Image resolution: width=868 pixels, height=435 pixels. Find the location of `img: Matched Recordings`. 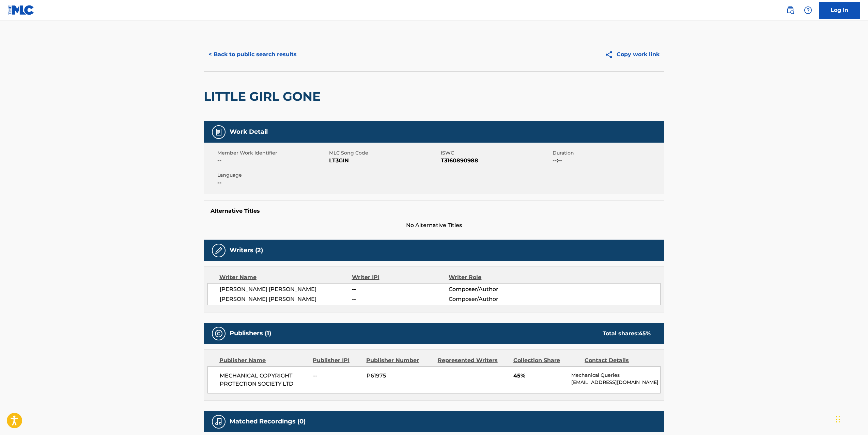

img: Matched Recordings is located at coordinates (219, 422).